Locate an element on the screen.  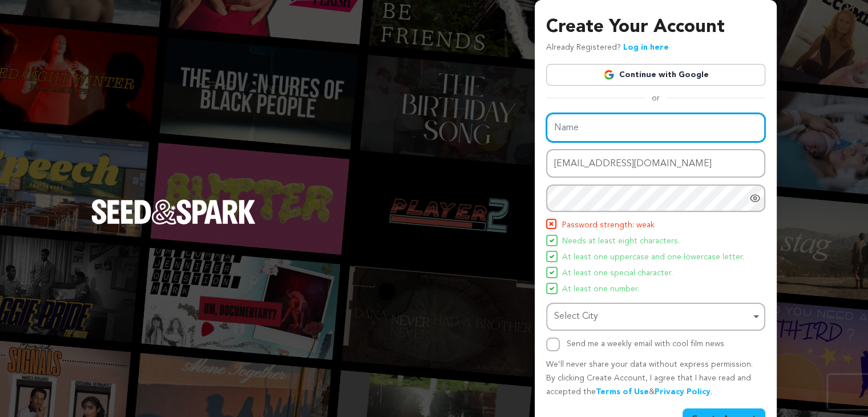
a: Continue with Google is located at coordinates (656, 75).